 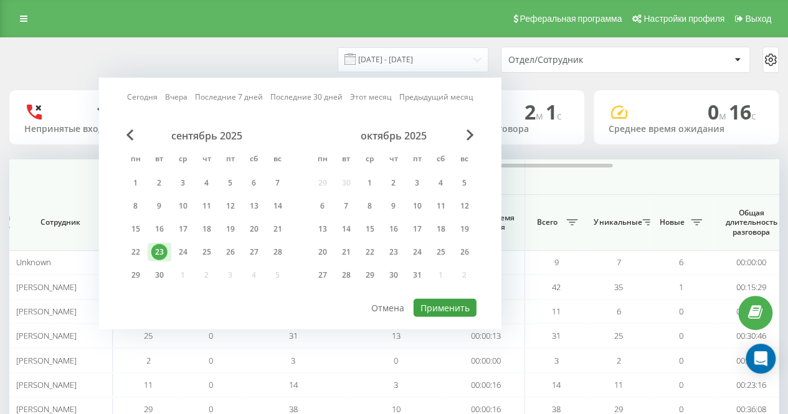 I want to click on div: 17, so click(x=417, y=229).